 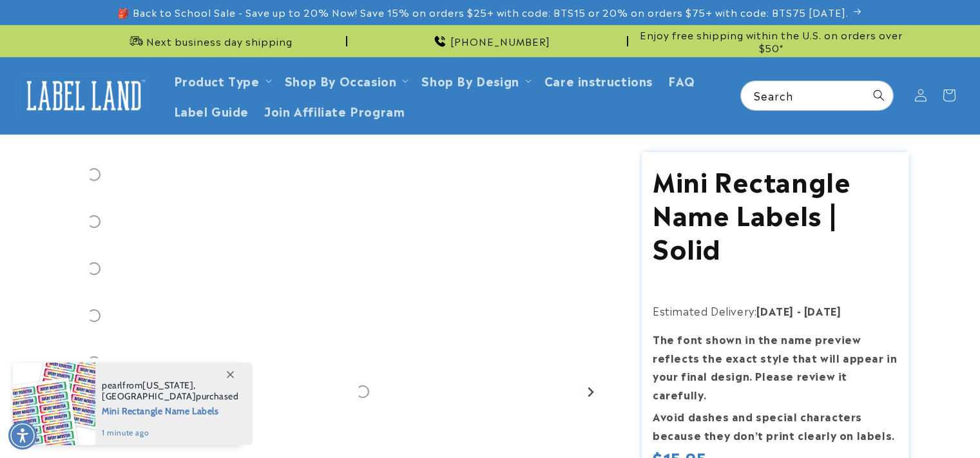 What do you see at coordinates (112, 386) in the screenshot?
I see `span: pearl` at bounding box center [112, 386].